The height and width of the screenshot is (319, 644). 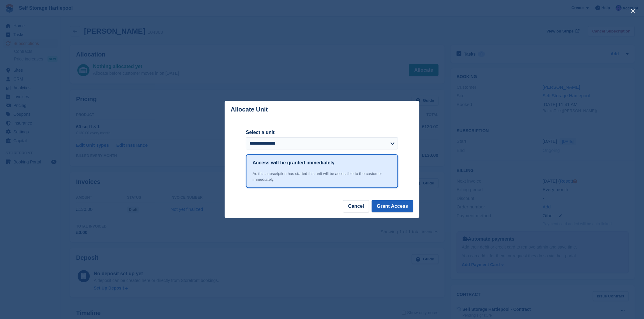 What do you see at coordinates (322, 177) in the screenshot?
I see `div: As this subscription has started this unit will be accessible to the customer immediately.` at bounding box center [322, 177].